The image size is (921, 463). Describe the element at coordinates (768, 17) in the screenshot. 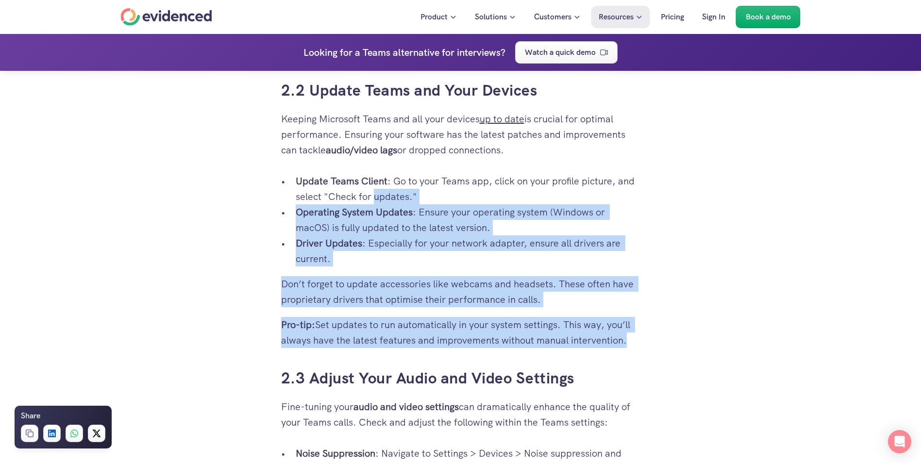

I see `p: Book a demo` at that location.